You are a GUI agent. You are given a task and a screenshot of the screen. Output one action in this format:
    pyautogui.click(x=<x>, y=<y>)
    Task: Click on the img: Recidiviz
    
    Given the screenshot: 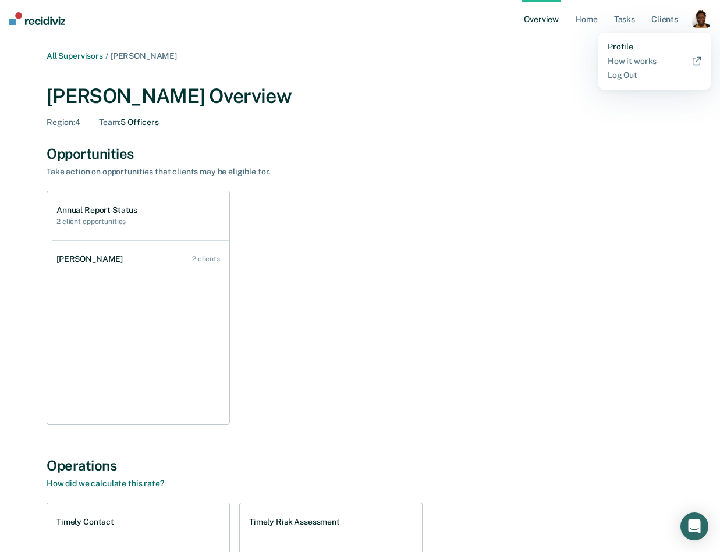 What is the action you would take?
    pyautogui.click(x=37, y=19)
    